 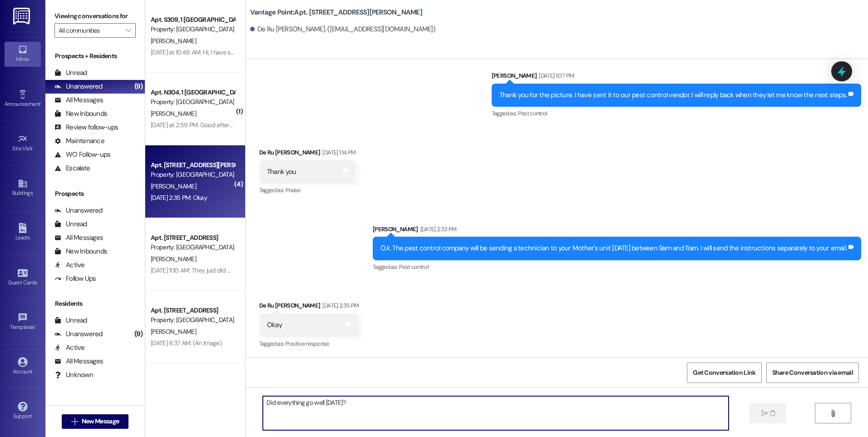 I want to click on a: Site Visit •, so click(x=22, y=144).